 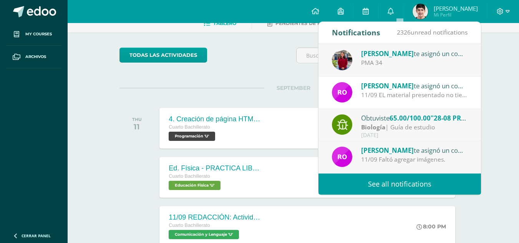 What do you see at coordinates (415, 127) in the screenshot?
I see `div: | Guía de estudio` at bounding box center [415, 127].